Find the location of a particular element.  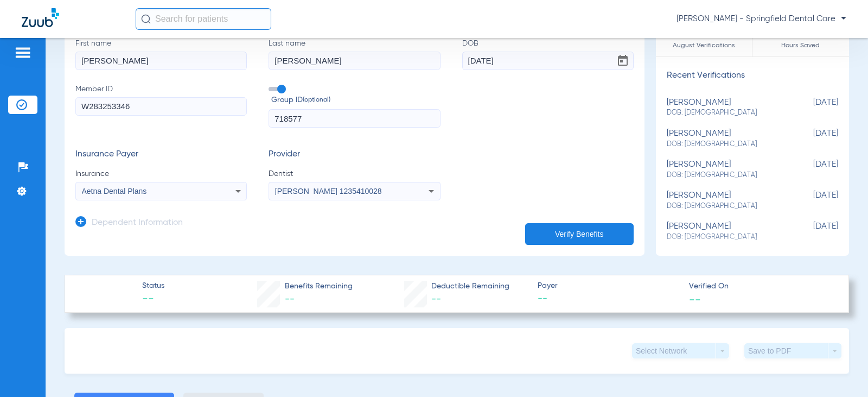

span: Insurance is located at coordinates (161, 173).